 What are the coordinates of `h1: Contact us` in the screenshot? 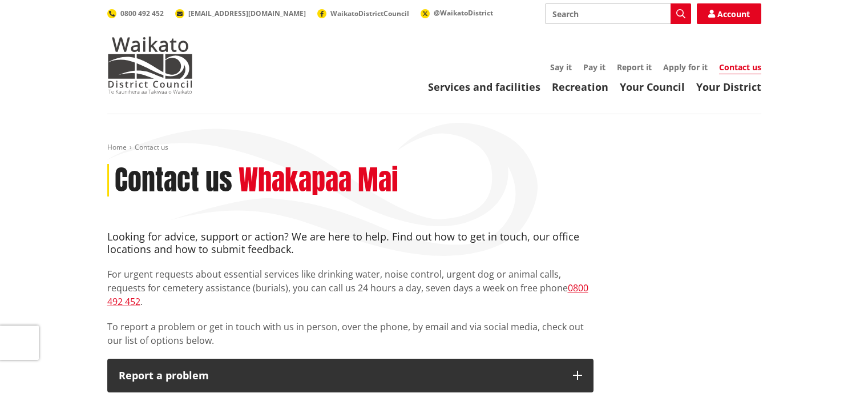 It's located at (174, 180).